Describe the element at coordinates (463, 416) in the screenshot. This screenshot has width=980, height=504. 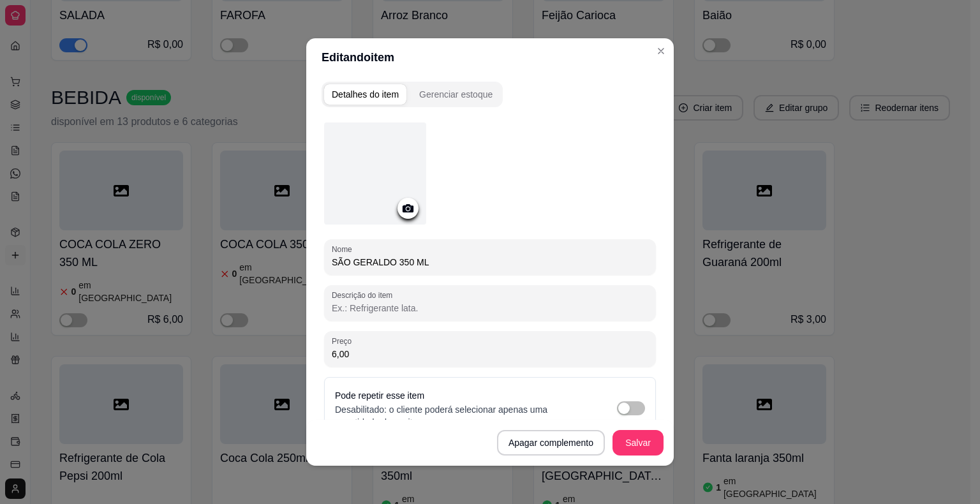
I see `p: Desabilitado: o cliente poderá selecionar apenas uma quantidade desse item.` at that location.